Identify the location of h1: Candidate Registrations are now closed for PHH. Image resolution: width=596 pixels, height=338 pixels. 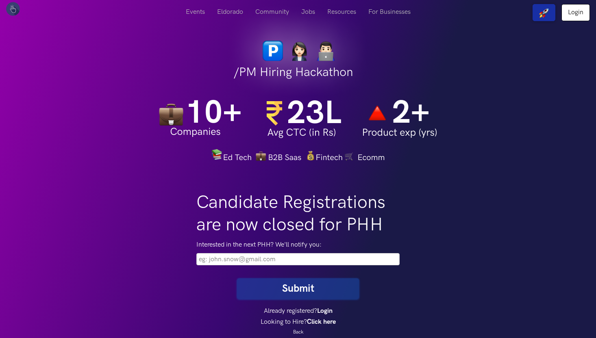
(298, 214).